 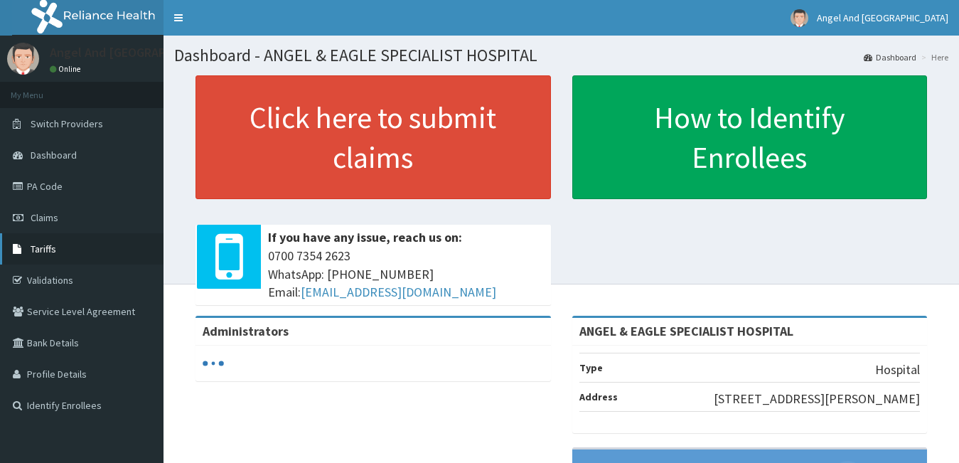 I want to click on b: Administrators, so click(x=245, y=331).